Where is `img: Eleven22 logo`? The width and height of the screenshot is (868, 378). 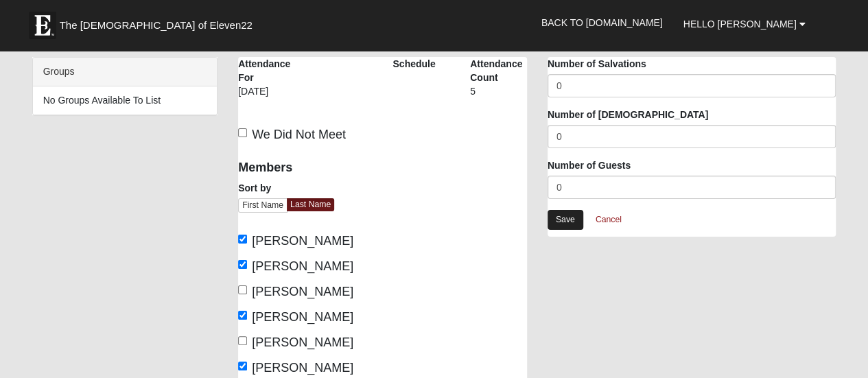 img: Eleven22 logo is located at coordinates (43, 25).